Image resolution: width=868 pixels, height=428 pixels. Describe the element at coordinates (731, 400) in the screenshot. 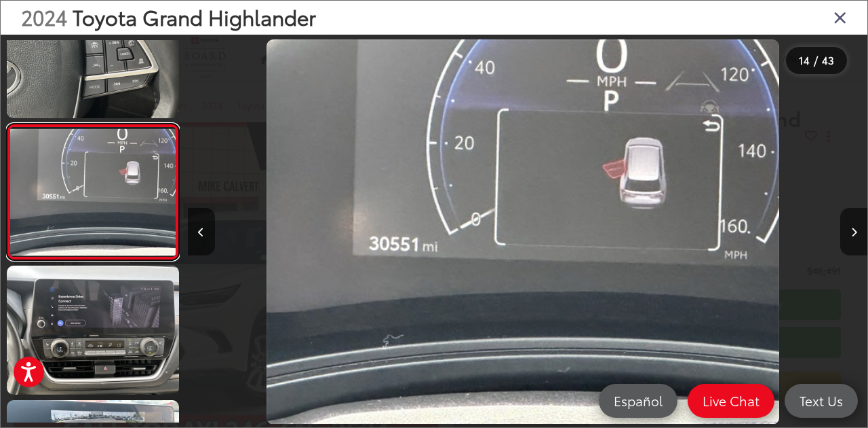

I see `a: Live Chat` at that location.